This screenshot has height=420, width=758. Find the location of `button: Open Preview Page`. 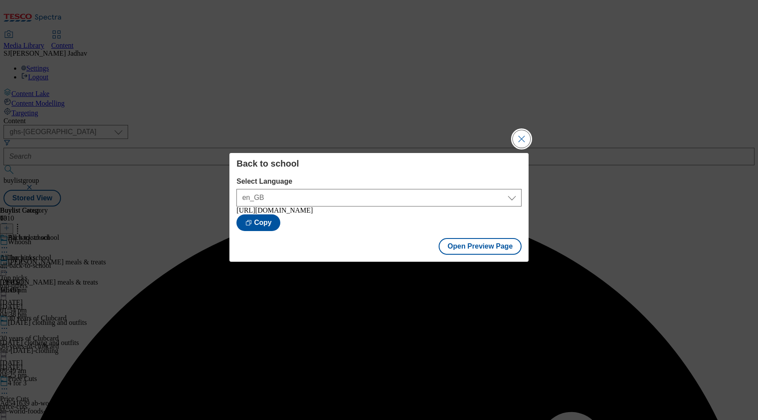

button: Open Preview Page is located at coordinates (480, 246).